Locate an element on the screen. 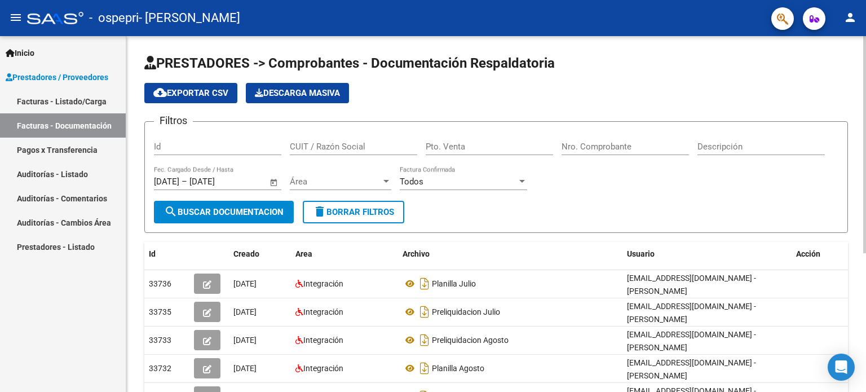 This screenshot has width=866, height=392. datatable-header-cell: Acción is located at coordinates (820, 254).